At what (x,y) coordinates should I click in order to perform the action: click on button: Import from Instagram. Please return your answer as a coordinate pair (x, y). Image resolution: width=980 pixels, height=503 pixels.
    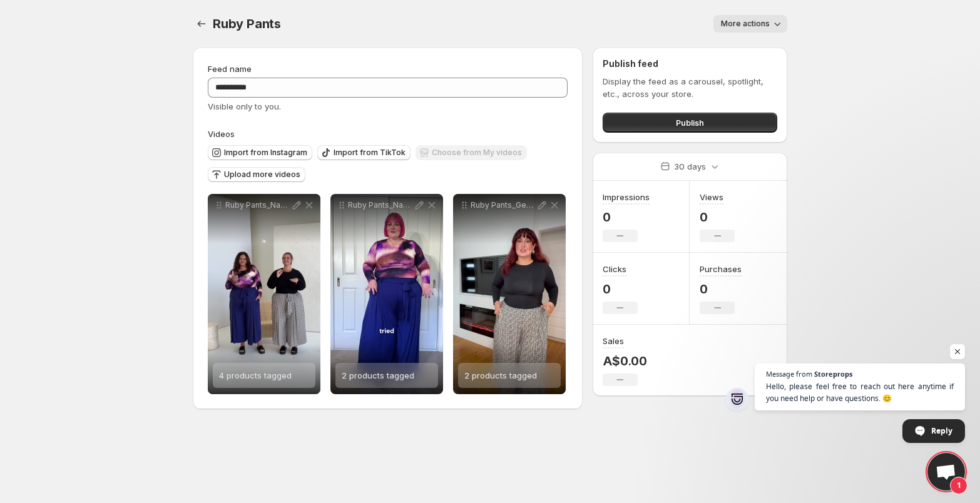
    Looking at the image, I should click on (260, 153).